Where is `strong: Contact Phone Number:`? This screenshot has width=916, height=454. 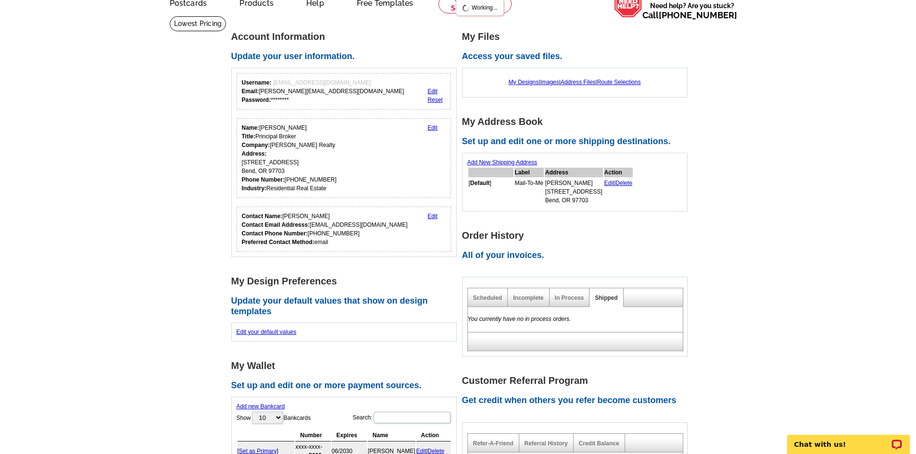
strong: Contact Phone Number: is located at coordinates (275, 234).